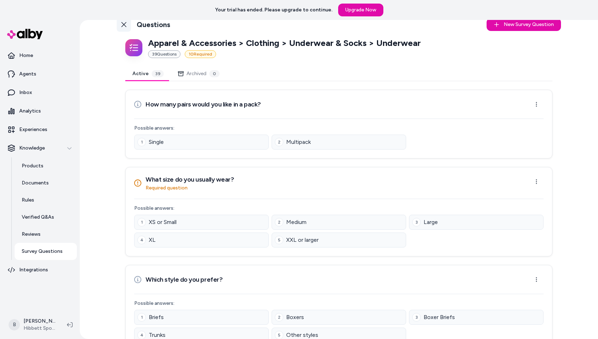 The width and height of the screenshot is (598, 339). What do you see at coordinates (360, 10) in the screenshot?
I see `a: Upgrade Now` at bounding box center [360, 10].